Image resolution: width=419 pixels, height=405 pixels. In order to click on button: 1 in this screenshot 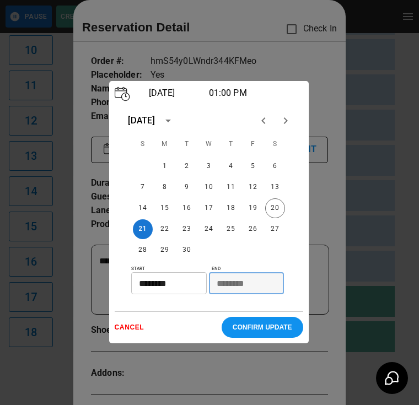, I will do `click(165, 166)`.